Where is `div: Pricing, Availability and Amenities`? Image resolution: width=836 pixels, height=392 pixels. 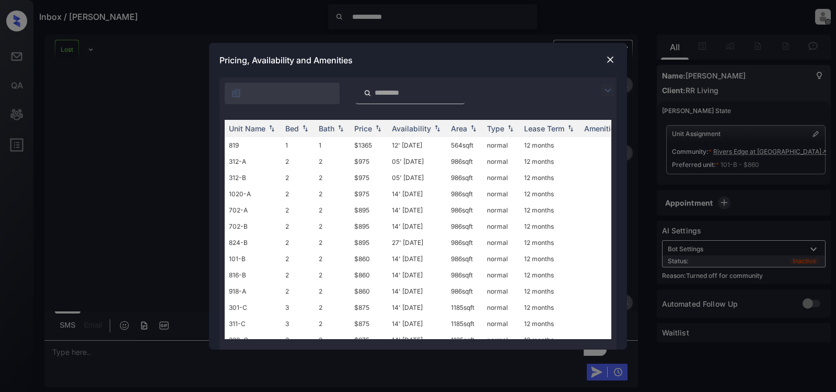 div: Pricing, Availability and Amenities is located at coordinates (418, 60).